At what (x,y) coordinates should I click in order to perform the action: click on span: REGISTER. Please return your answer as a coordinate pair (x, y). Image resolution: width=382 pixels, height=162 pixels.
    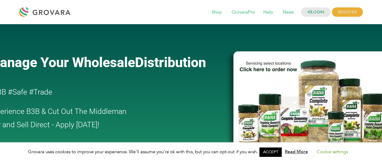
    Looking at the image, I should click on (347, 12).